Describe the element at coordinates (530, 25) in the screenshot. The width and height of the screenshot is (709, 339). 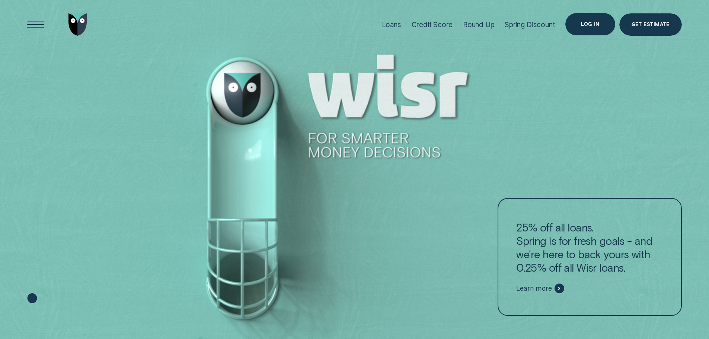
I see `div: Spring Discount` at that location.